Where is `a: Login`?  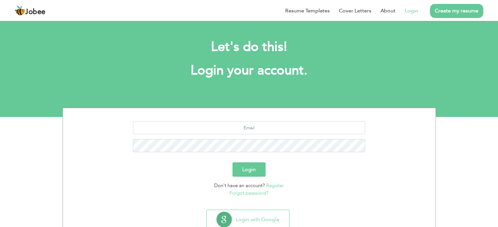
a: Login is located at coordinates (411, 11).